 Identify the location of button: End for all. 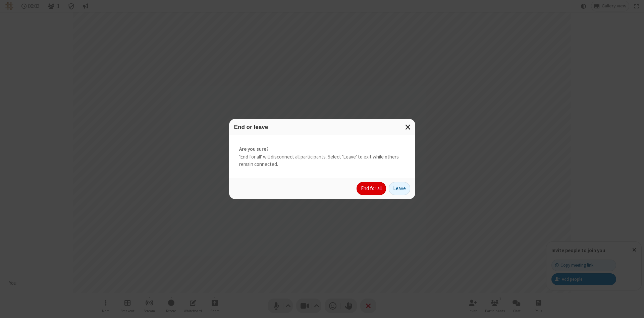
(371, 188).